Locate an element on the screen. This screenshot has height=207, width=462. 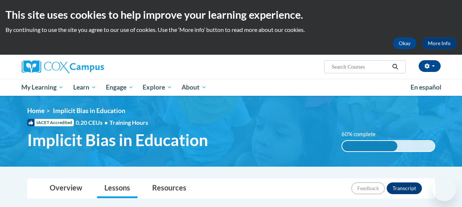
span: En español is located at coordinates (426, 87).